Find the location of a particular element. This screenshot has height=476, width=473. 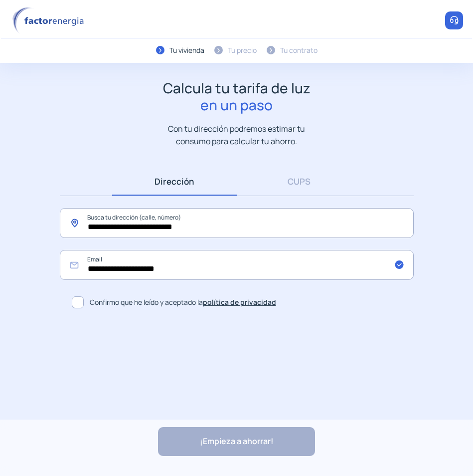

img: llamar is located at coordinates (454, 20).